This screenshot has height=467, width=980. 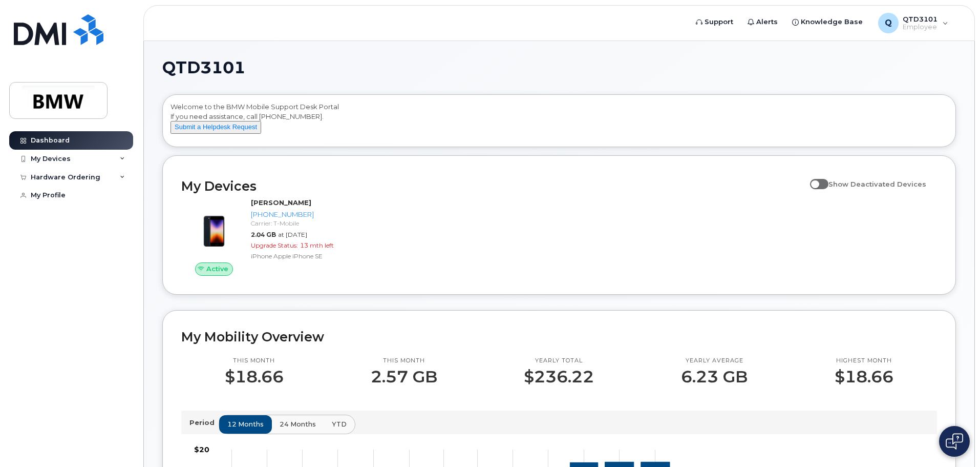 What do you see at coordinates (298, 424) in the screenshot?
I see `span: 24 months` at bounding box center [298, 424].